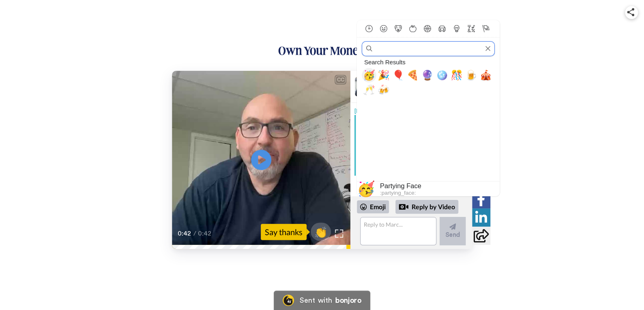  Describe the element at coordinates (373, 207) in the screenshot. I see `div: Emoji` at that location.